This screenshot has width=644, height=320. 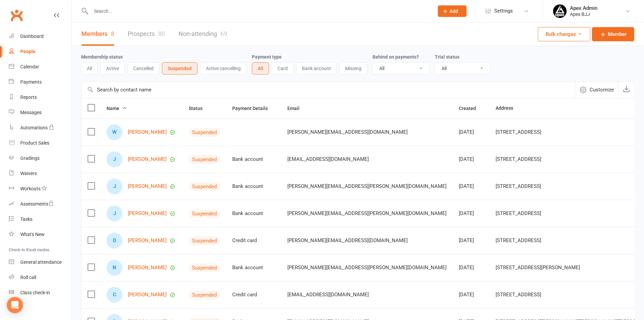 What do you see at coordinates (16, 15) in the screenshot?
I see `a: Clubworx` at bounding box center [16, 15].